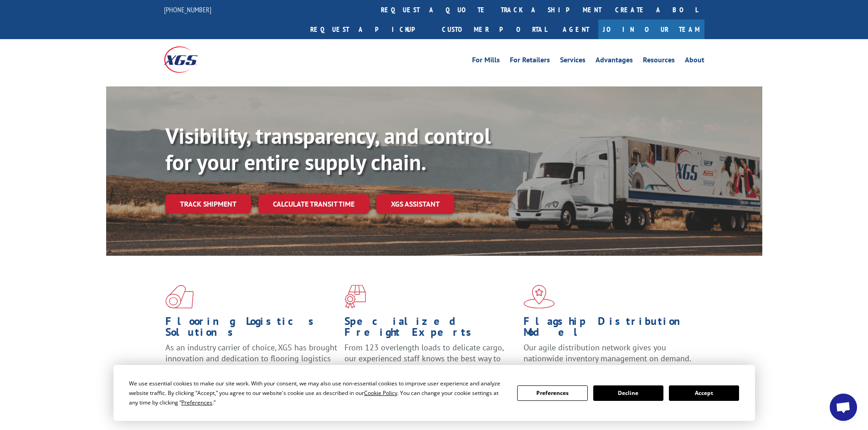 The width and height of the screenshot is (868, 430). Describe the element at coordinates (328, 149) in the screenshot. I see `b: Visibility, transparency, and control for your entire supply chain.` at that location.